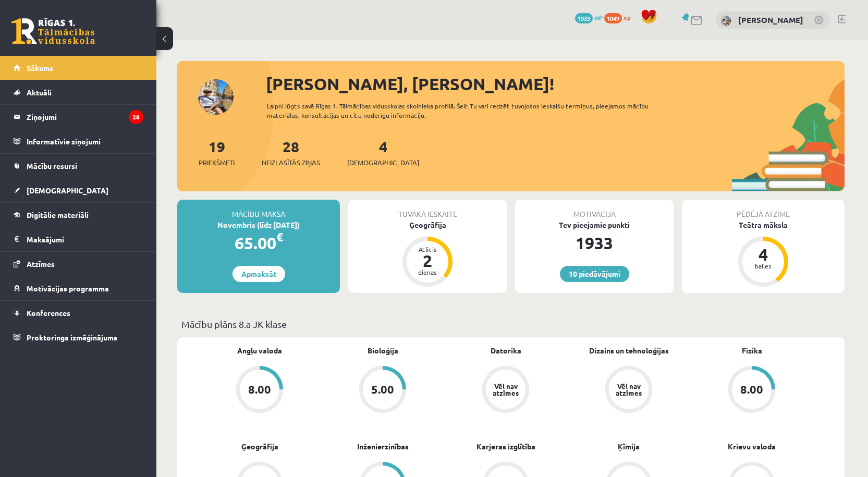  What do you see at coordinates (428, 210) in the screenshot?
I see `div: Tuvākā ieskaite` at bounding box center [428, 210].